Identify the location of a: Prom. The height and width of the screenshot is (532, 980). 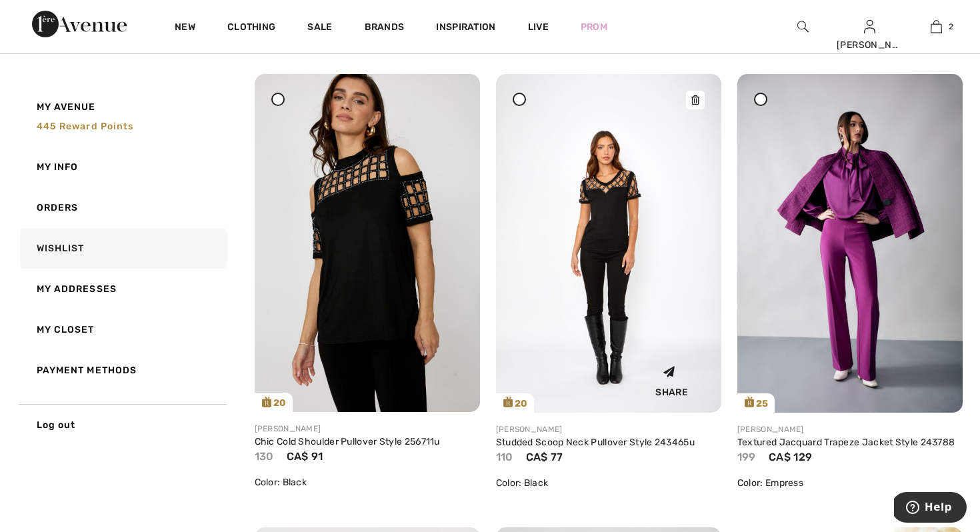
(594, 27).